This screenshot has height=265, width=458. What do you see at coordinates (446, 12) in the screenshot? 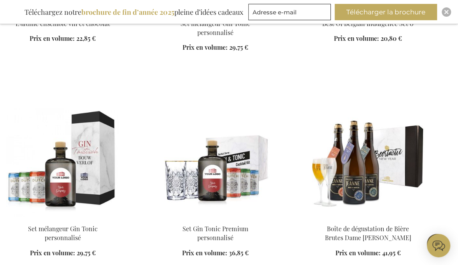
I see `div: Close` at bounding box center [446, 12].